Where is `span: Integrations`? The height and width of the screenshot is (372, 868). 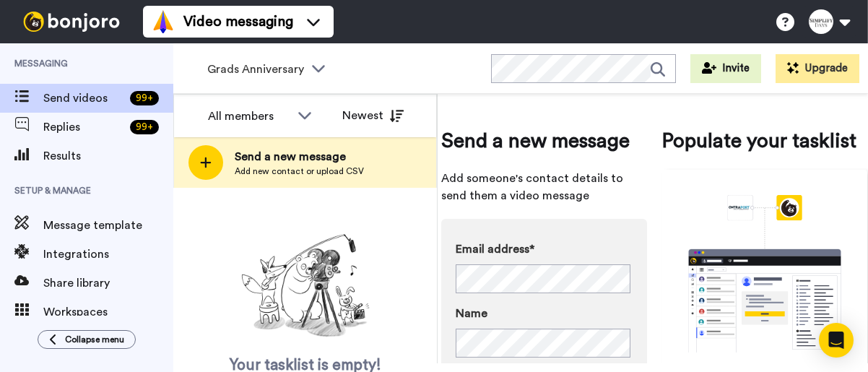 span: Integrations is located at coordinates (109, 254).